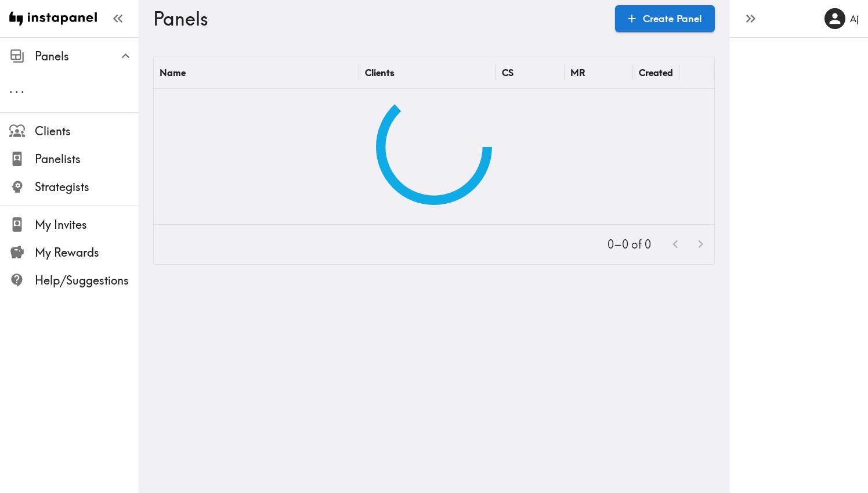 The image size is (868, 493). Describe the element at coordinates (664, 19) in the screenshot. I see `a: Create Panel` at that location.